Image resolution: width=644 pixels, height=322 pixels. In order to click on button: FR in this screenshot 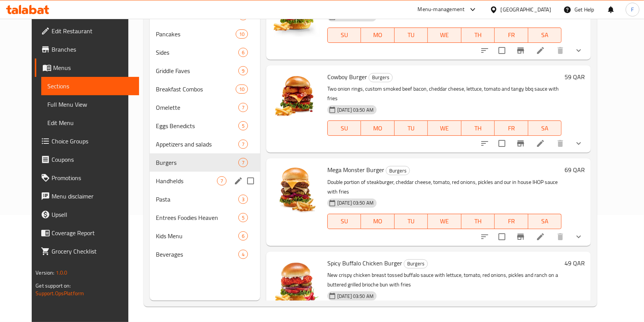, I will do `click(511, 128)`.